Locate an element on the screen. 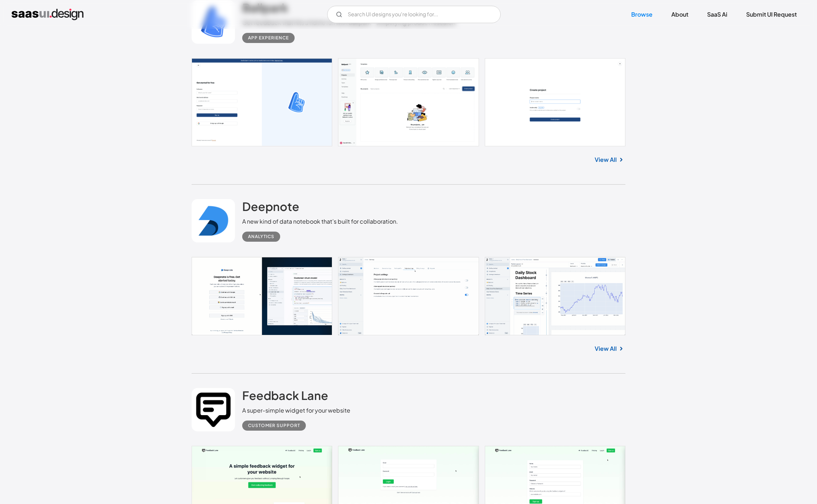 The width and height of the screenshot is (817, 504). a: SaaS Ai is located at coordinates (717, 14).